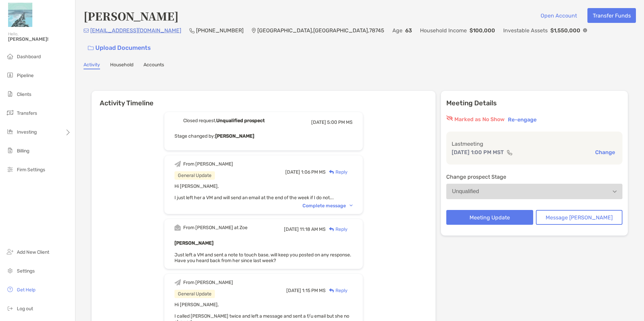 This screenshot has width=644, height=321. I want to click on button: Open Account, so click(558, 15).